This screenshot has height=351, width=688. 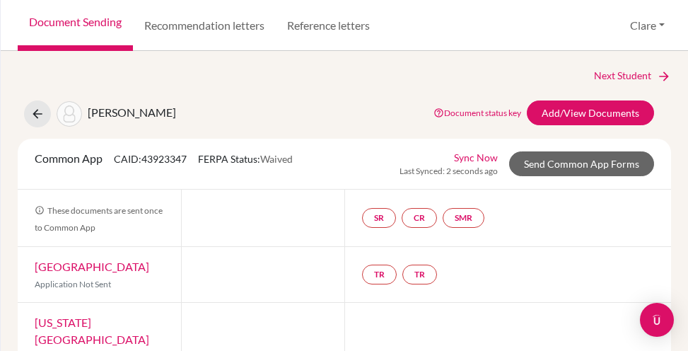 What do you see at coordinates (150, 158) in the screenshot?
I see `span: CAID: 43923347` at bounding box center [150, 158].